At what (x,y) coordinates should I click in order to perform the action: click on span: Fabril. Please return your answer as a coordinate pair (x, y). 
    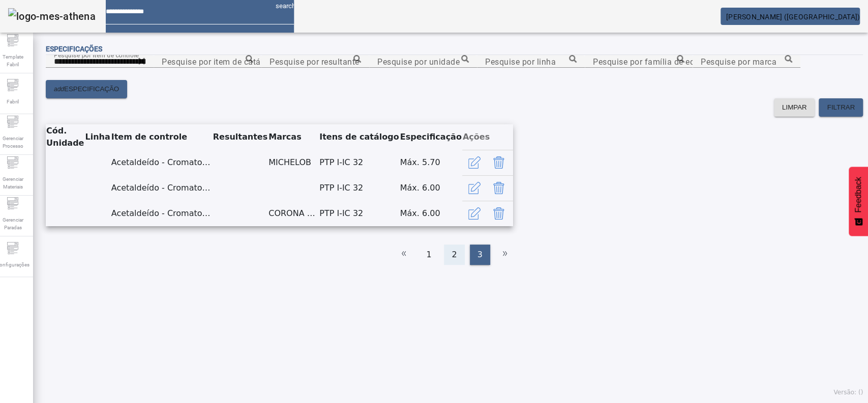
    Looking at the image, I should click on (13, 101).